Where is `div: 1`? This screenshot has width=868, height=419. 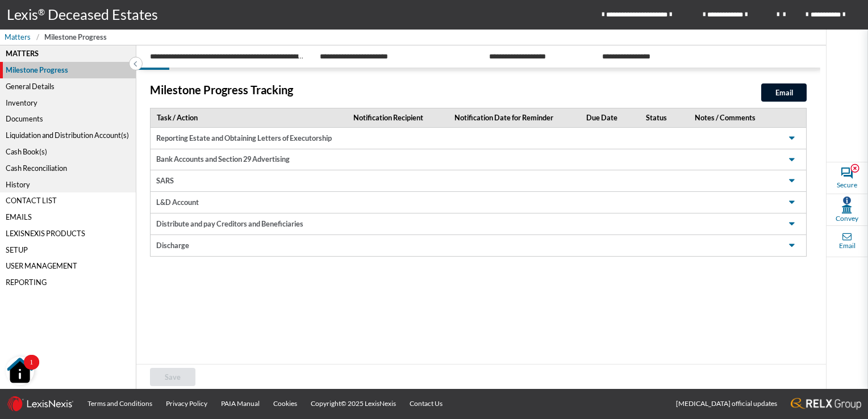
div: 1 is located at coordinates (31, 370).